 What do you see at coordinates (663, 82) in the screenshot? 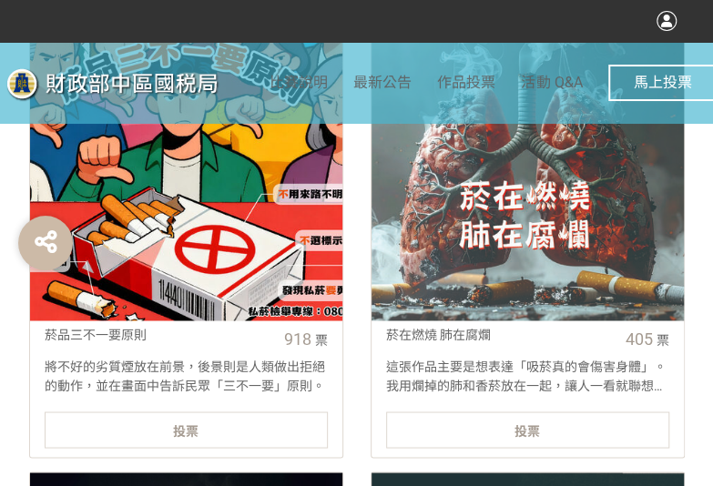
I see `span: 馬上投票` at bounding box center [663, 82].